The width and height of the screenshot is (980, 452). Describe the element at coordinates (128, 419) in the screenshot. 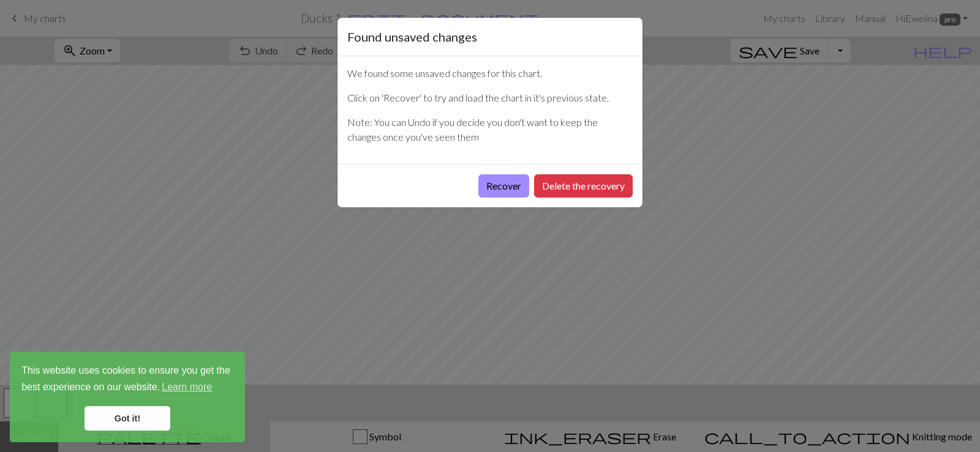

I see `a: dismiss cookie message` at that location.